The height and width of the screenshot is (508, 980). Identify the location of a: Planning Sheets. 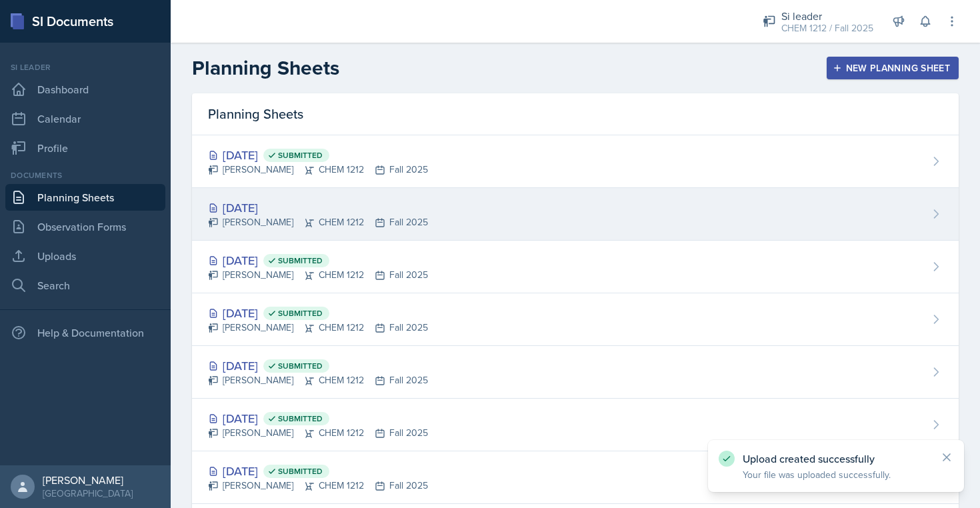
(86, 197).